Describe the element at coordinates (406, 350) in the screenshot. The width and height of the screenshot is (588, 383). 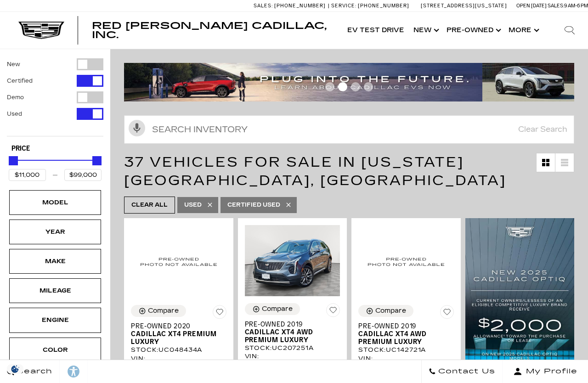
I see `div: Stock : UC142721A` at that location.